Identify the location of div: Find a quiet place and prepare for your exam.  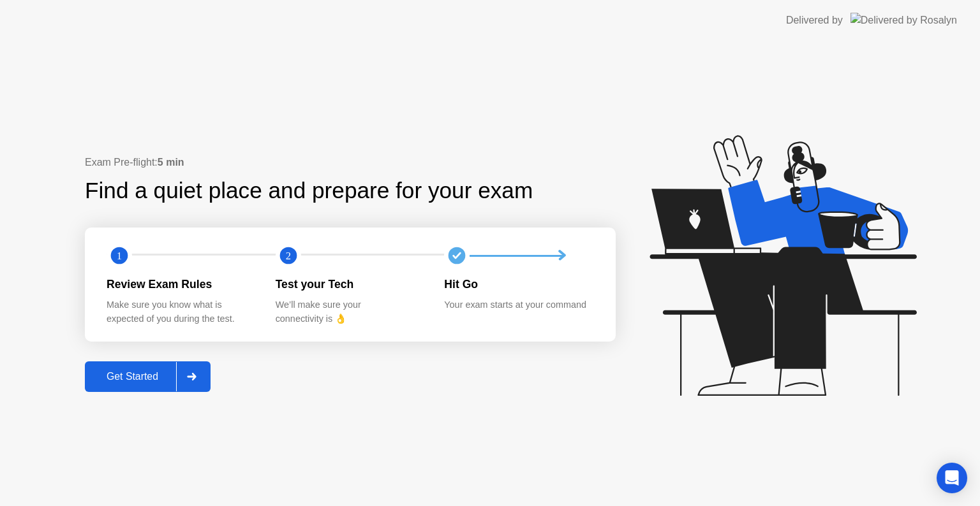
(309, 191).